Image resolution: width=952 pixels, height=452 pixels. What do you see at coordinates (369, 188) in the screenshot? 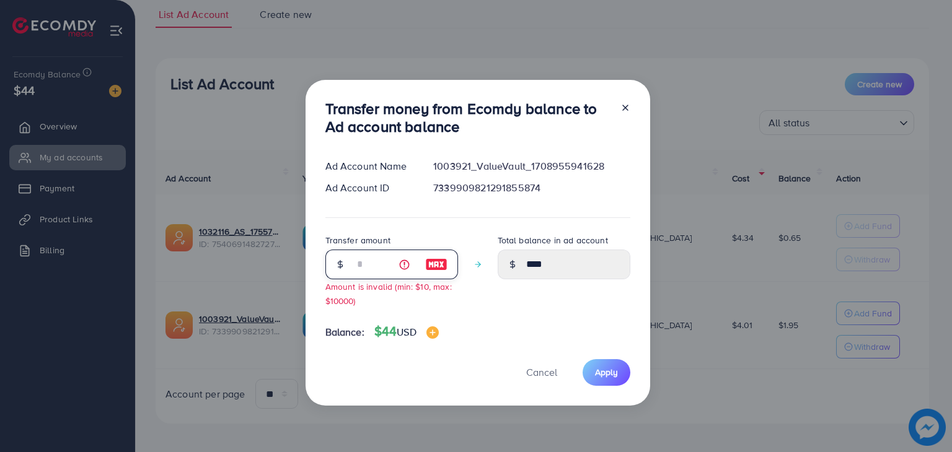
I see `div: Ad Account ID` at bounding box center [369, 188].